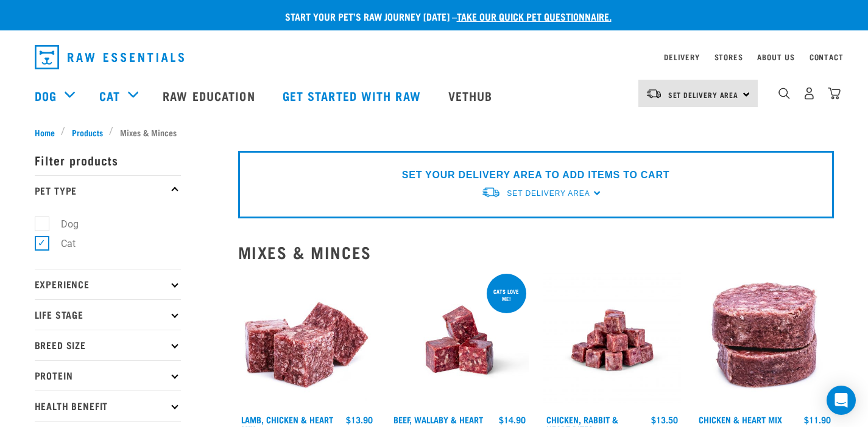 This screenshot has width=868, height=427. I want to click on span: Home, so click(45, 132).